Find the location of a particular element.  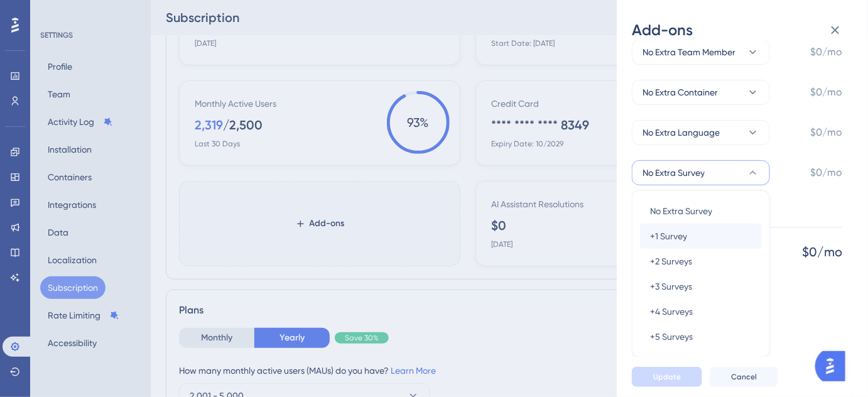

span: No Extra Language is located at coordinates (681, 133).